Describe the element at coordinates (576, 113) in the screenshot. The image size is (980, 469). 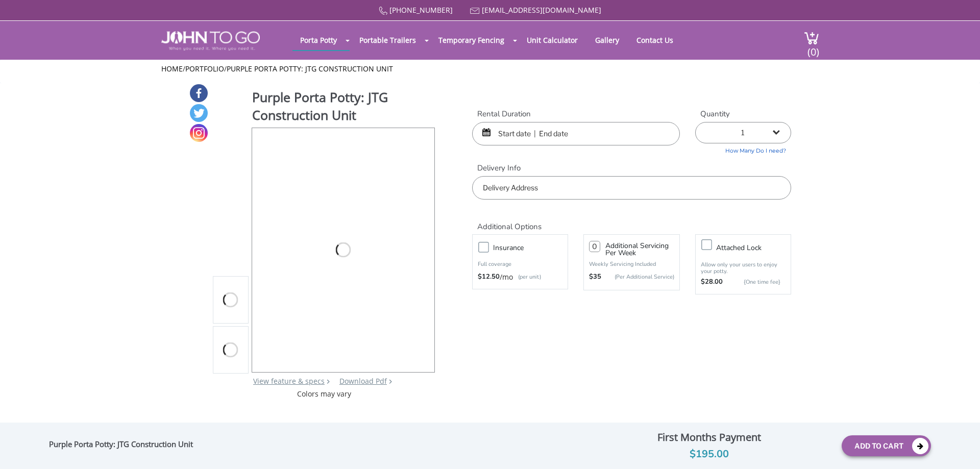
I see `label: Rental Duration` at that location.